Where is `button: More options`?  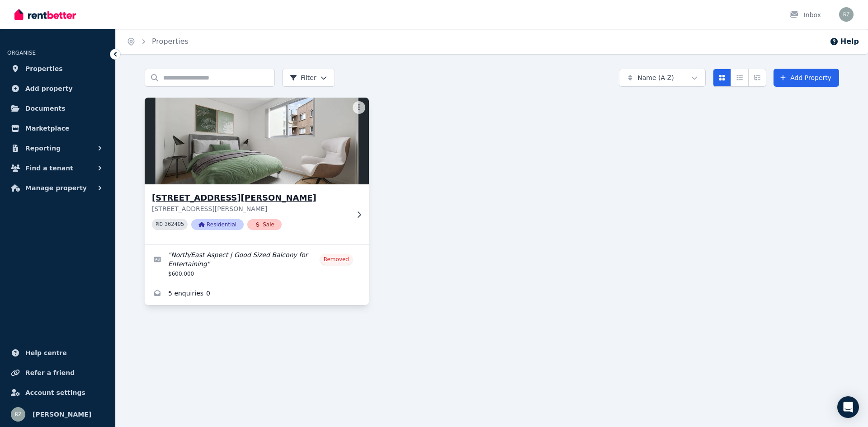
button: More options is located at coordinates (359, 107).